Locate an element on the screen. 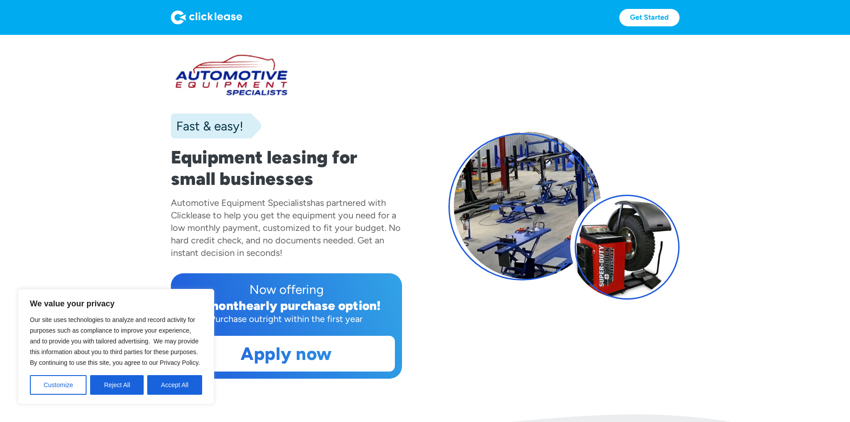  div: 12 month is located at coordinates (219, 305).